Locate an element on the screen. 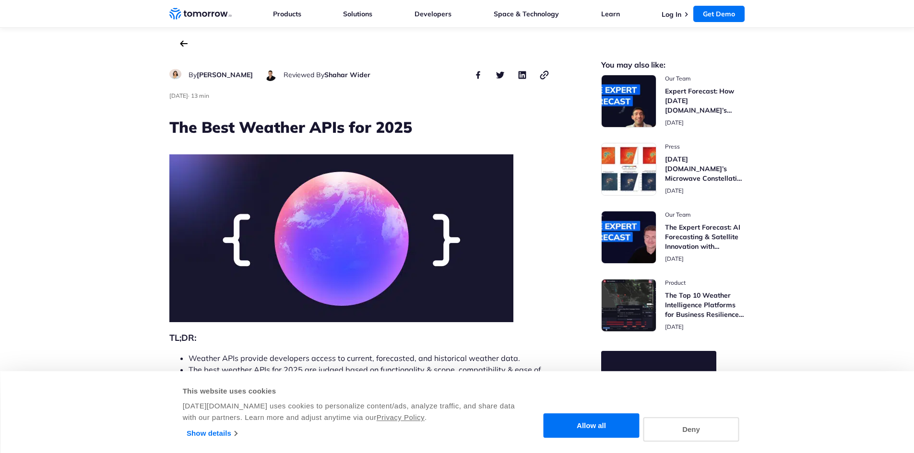  img: Shahar Wider is located at coordinates (270, 75).